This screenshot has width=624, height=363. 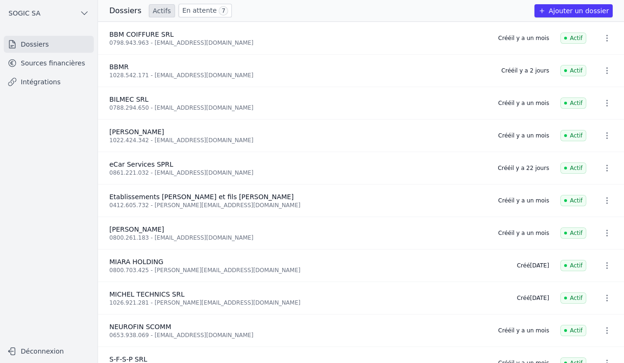 What do you see at coordinates (573, 11) in the screenshot?
I see `button: Ajouter un dossier` at bounding box center [573, 11].